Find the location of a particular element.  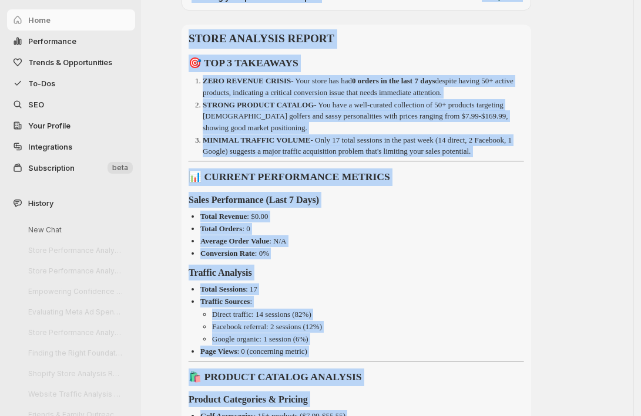

span: beta is located at coordinates (120, 168).